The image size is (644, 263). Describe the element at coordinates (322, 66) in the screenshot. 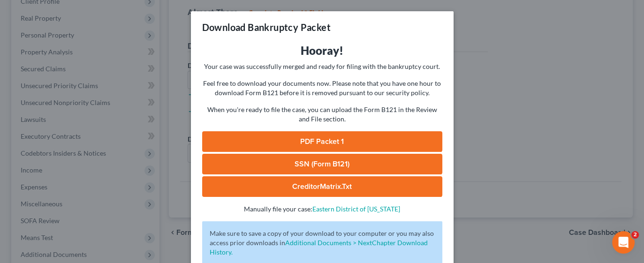

I see `p: Your case was successfully merged and ready for filing with the bankruptcy court.` at that location.